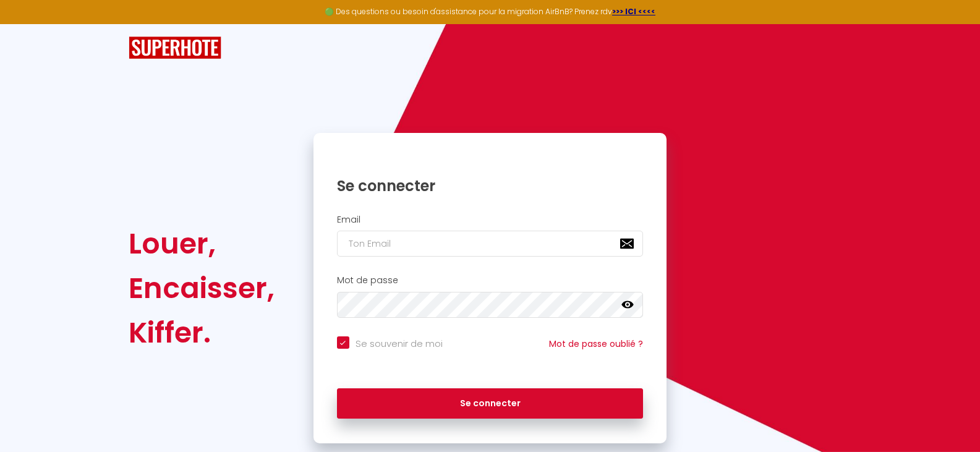 The image size is (980, 452). Describe the element at coordinates (596, 344) in the screenshot. I see `a: Mot de passe oublié ?` at that location.